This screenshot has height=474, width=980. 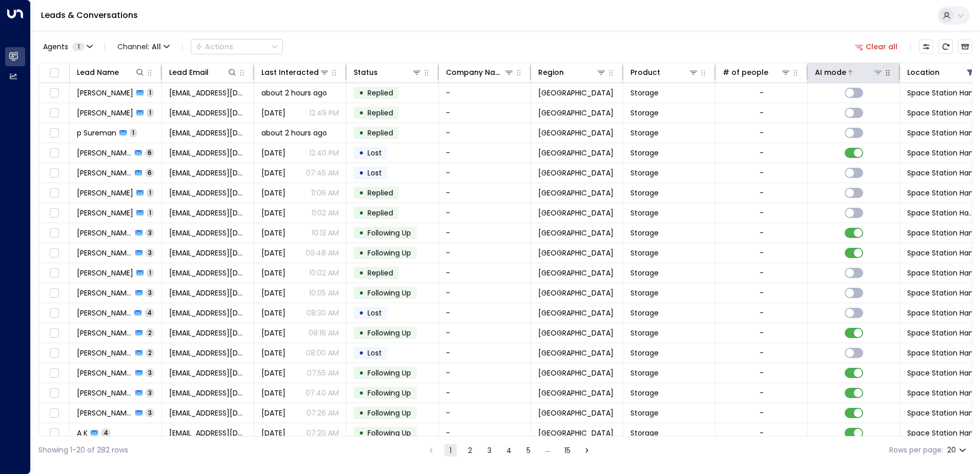 What do you see at coordinates (149, 312) in the screenshot?
I see `span: 4` at bounding box center [149, 312].